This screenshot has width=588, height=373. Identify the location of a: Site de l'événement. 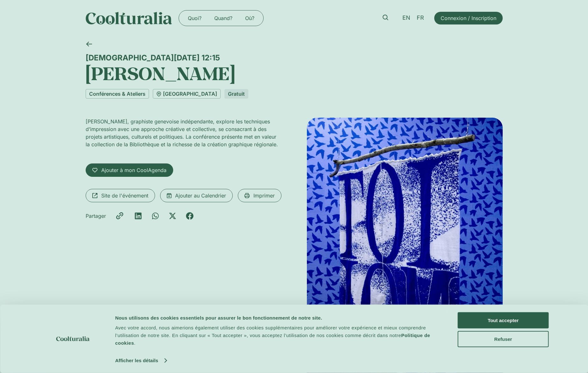
(120, 196).